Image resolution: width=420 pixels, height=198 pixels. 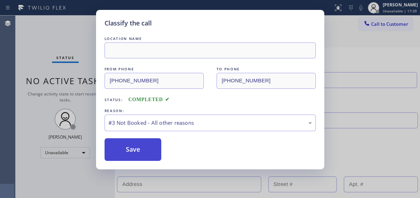 I want to click on button: Save, so click(x=133, y=150).